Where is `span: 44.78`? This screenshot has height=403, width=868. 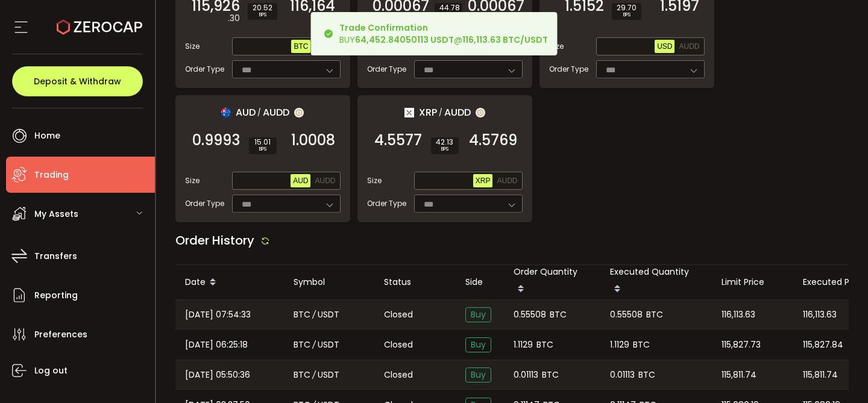
span: 44.78 is located at coordinates (449, 8).